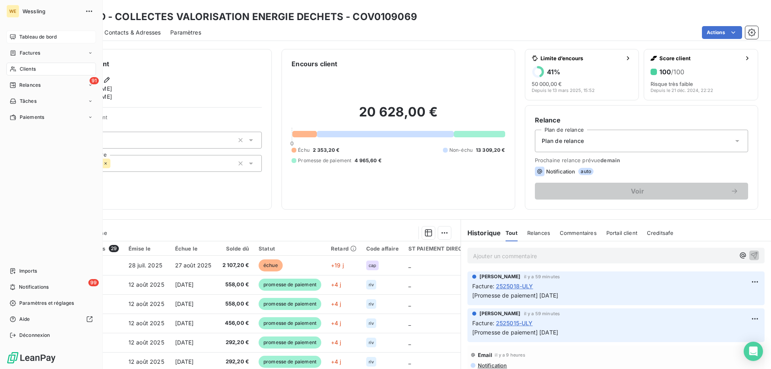 Image resolution: width=771 pixels, height=369 pixels. Describe the element at coordinates (481, 233) in the screenshot. I see `h6: Historique` at that location.